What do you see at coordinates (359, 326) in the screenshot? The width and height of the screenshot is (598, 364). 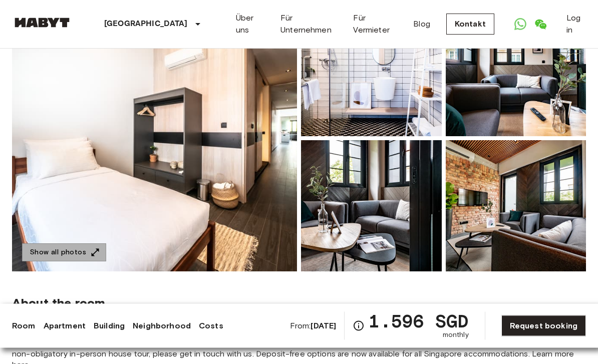 I see `svg: Check cost overview for full price breakdown. Please note that discounts apply to new joiners onl...` at bounding box center [359, 326].